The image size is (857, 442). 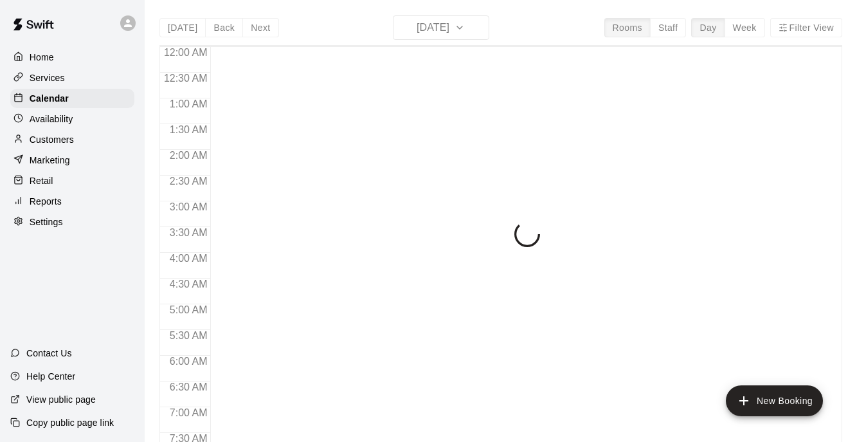 I want to click on a: Reports, so click(x=72, y=201).